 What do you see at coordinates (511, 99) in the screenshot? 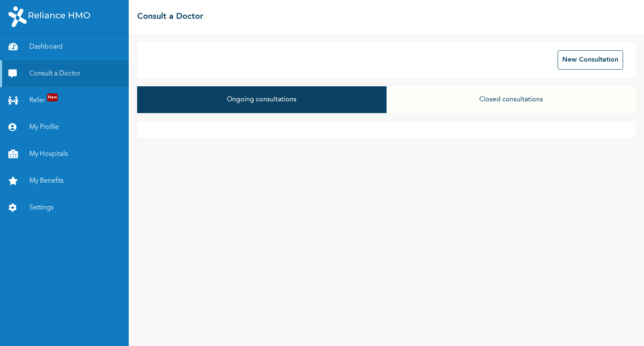
I see `button: Closed consultations` at bounding box center [511, 99].